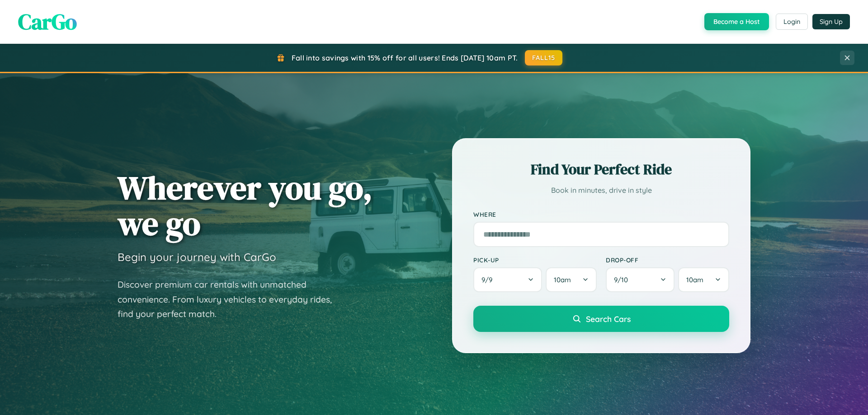  Describe the element at coordinates (601, 170) in the screenshot. I see `h2: Find Your Perfect Ride` at that location.